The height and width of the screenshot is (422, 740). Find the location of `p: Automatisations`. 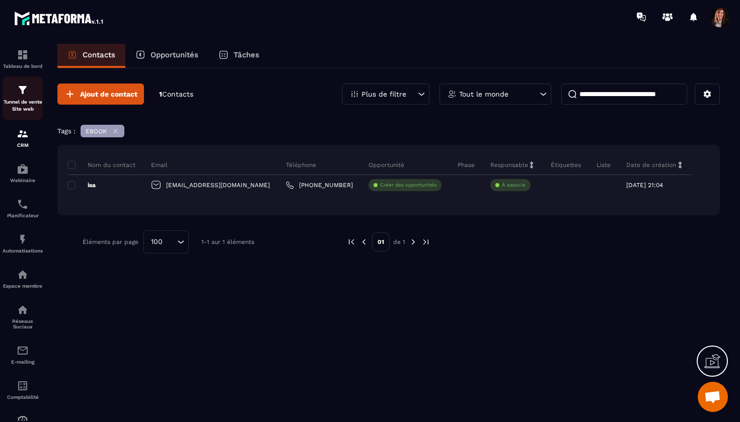

p: Automatisations is located at coordinates (23, 251).